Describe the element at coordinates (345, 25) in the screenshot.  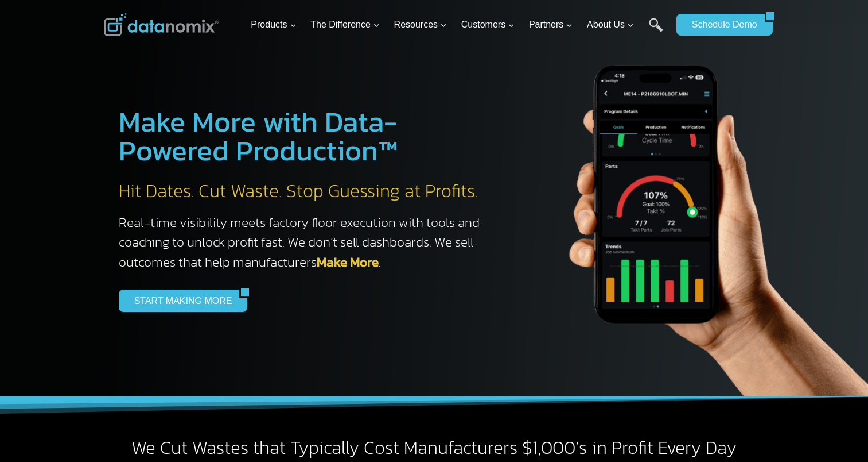
I see `span: The Difference` at that location.